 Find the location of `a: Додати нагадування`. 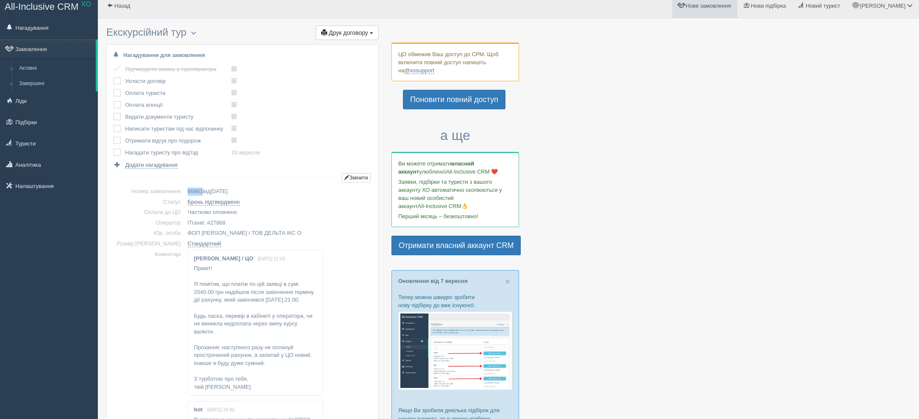

a: Додати нагадування is located at coordinates (145, 165).